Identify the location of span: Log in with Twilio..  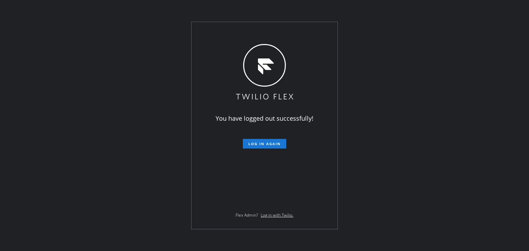
(277, 215).